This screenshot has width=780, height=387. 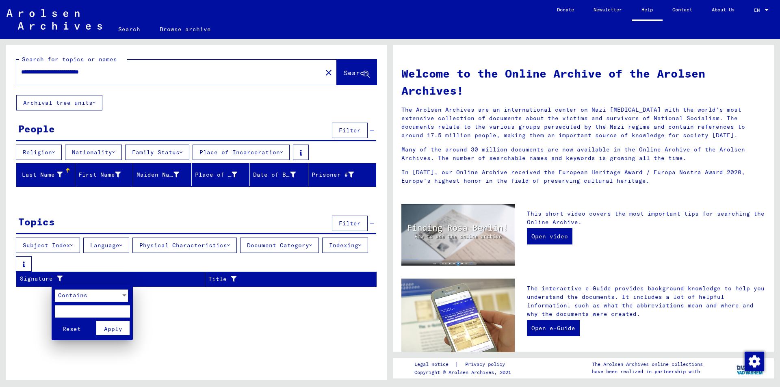 What do you see at coordinates (113, 329) in the screenshot?
I see `span: Apply` at bounding box center [113, 329].